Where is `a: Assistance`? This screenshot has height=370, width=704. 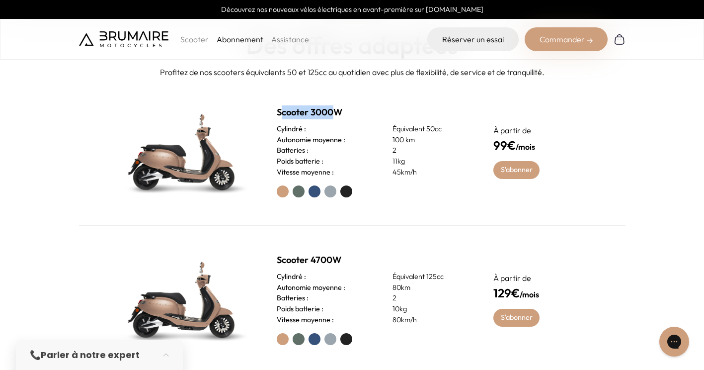
a: Assistance is located at coordinates (290, 39).